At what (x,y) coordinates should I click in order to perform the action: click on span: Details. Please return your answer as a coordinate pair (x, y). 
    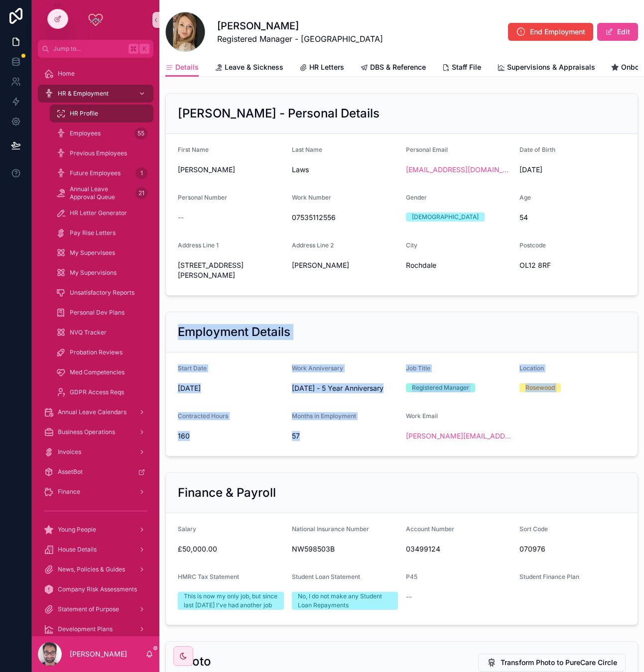
    Looking at the image, I should click on (187, 67).